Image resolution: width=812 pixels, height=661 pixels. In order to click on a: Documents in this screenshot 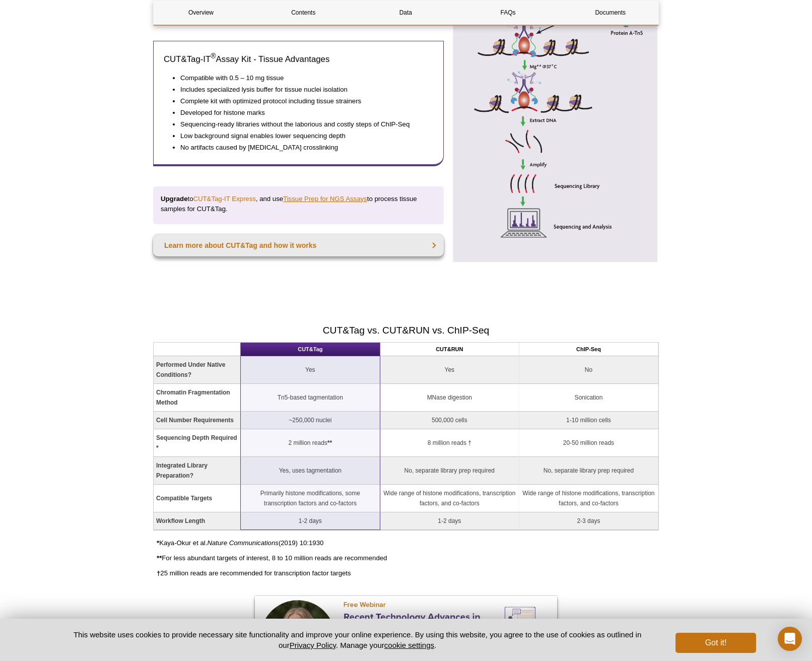, I will do `click(610, 12)`.